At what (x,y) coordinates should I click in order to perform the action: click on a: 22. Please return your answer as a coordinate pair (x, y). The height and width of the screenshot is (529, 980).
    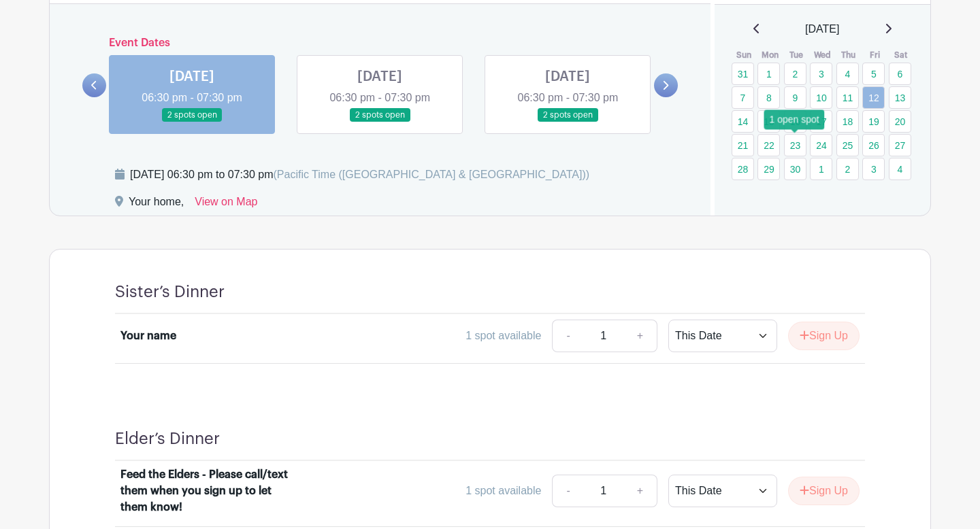
    Looking at the image, I should click on (769, 145).